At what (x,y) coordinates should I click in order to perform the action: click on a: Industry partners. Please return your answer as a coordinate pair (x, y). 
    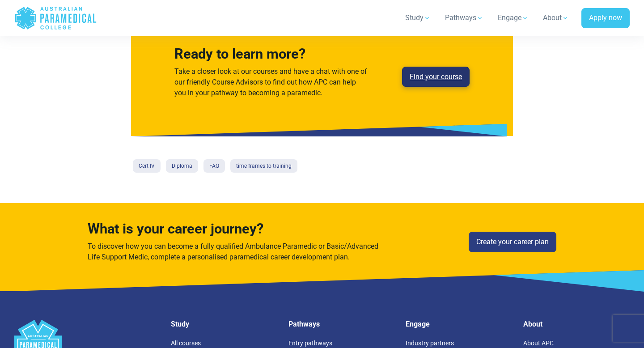
    Looking at the image, I should click on (430, 343).